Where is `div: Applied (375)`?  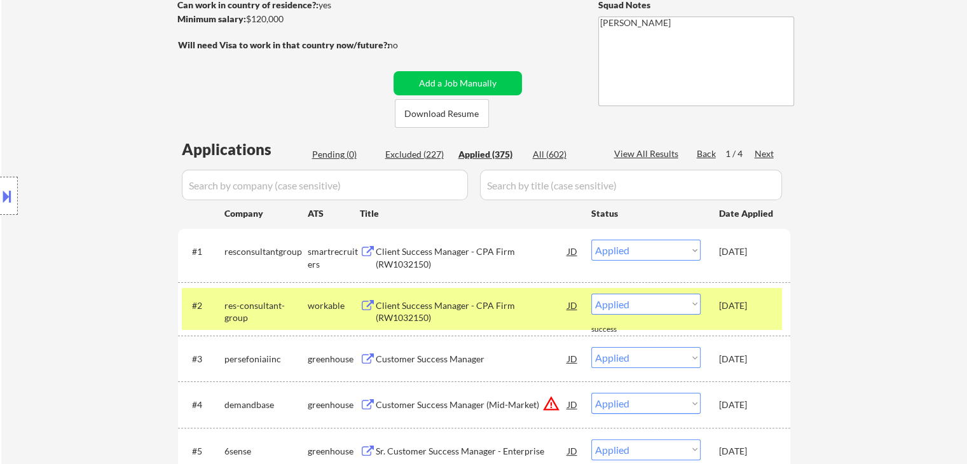 div: Applied (375) is located at coordinates (490, 154).